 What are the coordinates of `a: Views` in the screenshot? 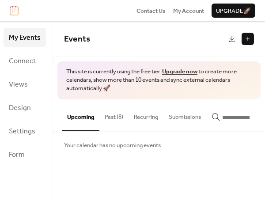 It's located at (25, 84).